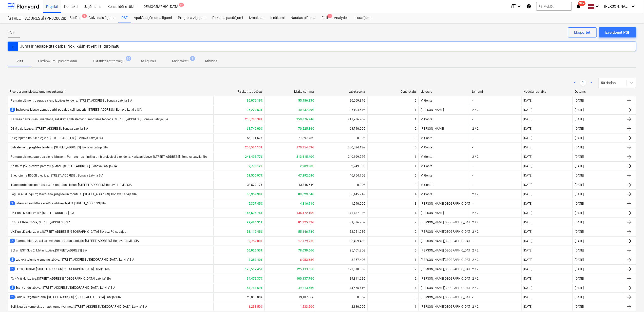  What do you see at coordinates (305, 279) in the screenshot?
I see `b: 100,137.76€` at bounding box center [305, 279].